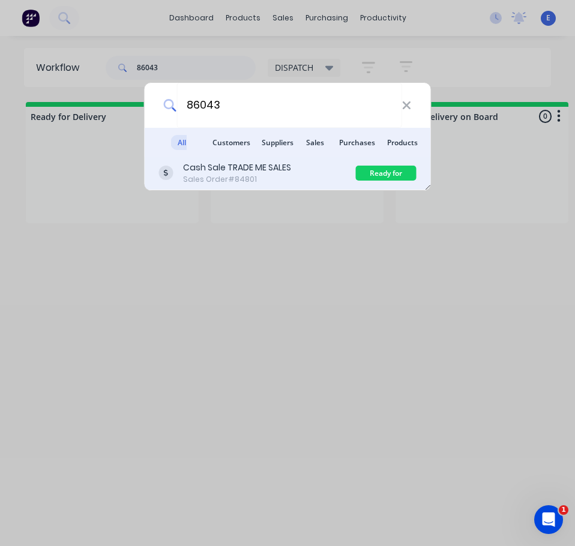 This screenshot has width=575, height=546. Describe the element at coordinates (237, 179) in the screenshot. I see `div: Sales Order #84801` at that location.